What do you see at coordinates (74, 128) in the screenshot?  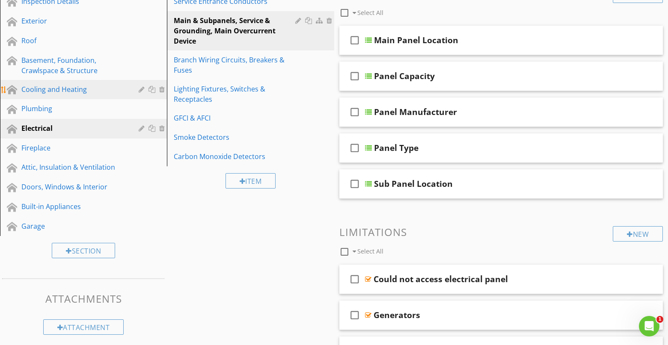 I see `div: Electrical` at bounding box center [74, 128].